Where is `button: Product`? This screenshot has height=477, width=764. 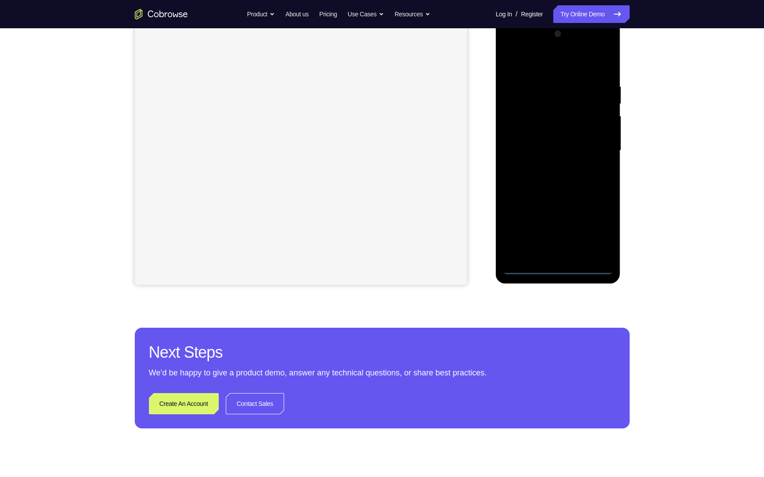
button: Product is located at coordinates (261, 14).